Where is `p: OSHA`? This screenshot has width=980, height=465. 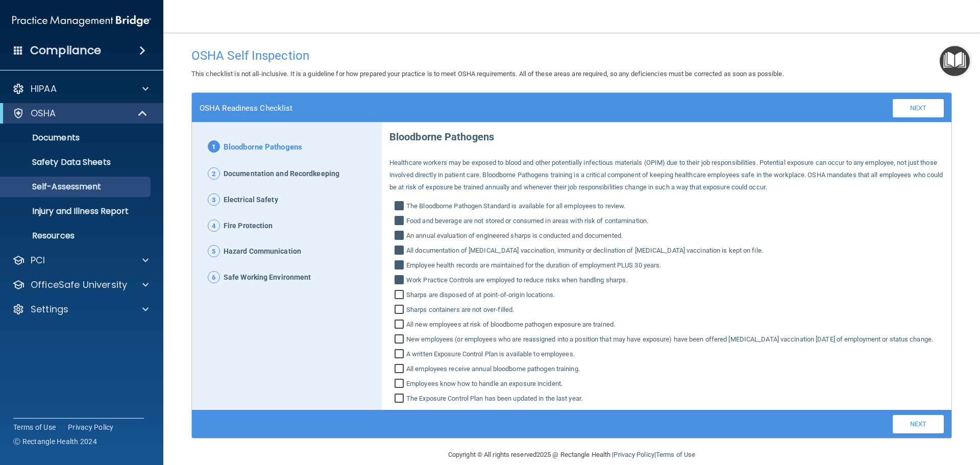
p: OSHA is located at coordinates (43, 113).